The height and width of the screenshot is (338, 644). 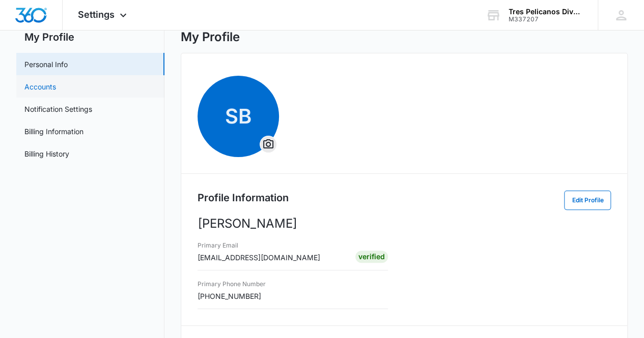 I want to click on a: Accounts, so click(x=40, y=86).